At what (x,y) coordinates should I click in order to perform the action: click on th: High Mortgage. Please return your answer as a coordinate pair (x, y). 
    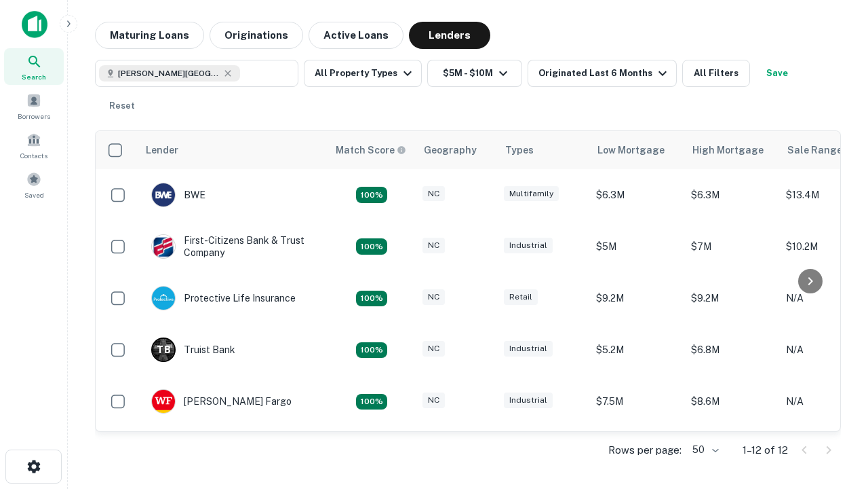
    Looking at the image, I should click on (732, 150).